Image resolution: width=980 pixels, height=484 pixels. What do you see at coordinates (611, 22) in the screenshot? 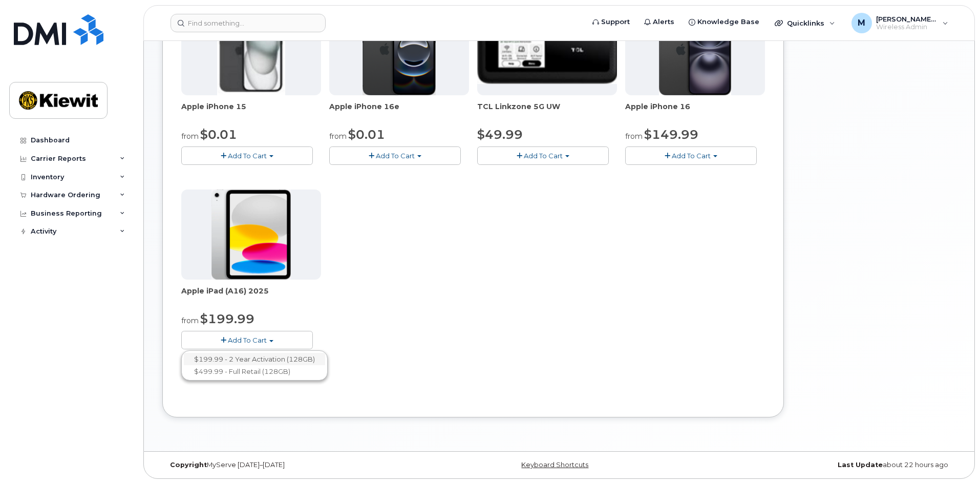
I see `a: Support` at bounding box center [611, 22].